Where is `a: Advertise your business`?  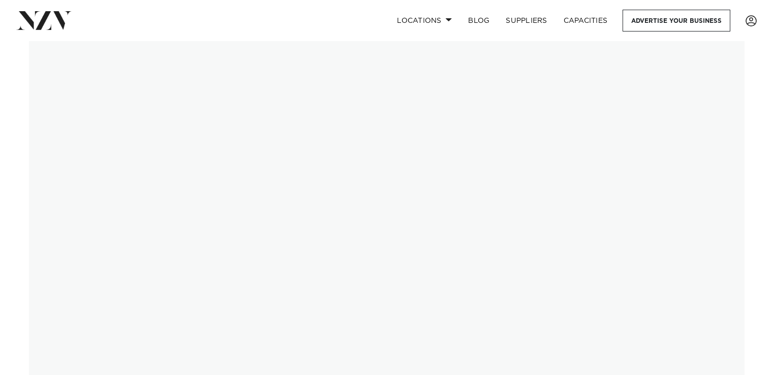 a: Advertise your business is located at coordinates (676, 20).